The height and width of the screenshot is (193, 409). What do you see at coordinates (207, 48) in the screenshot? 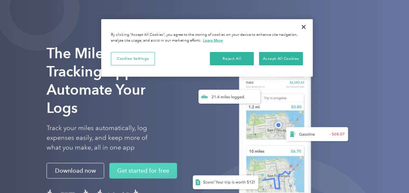
I see `div: Cookie banner` at bounding box center [207, 48].